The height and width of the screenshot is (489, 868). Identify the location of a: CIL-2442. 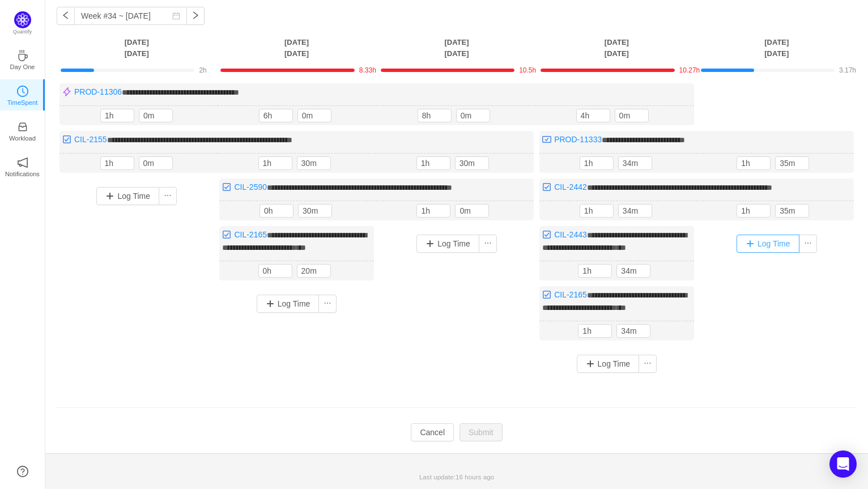
(571, 187).